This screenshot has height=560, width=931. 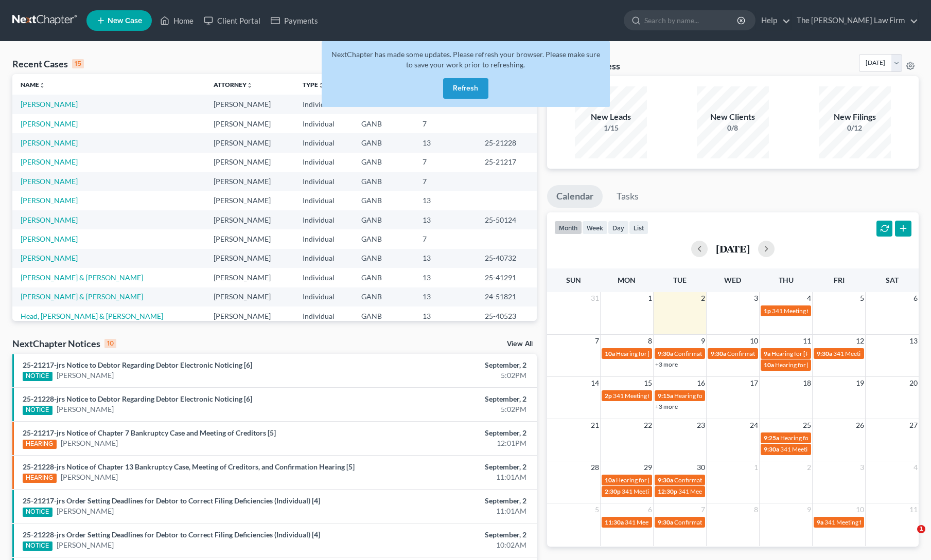 What do you see at coordinates (703, 340) in the screenshot?
I see `span: 9` at bounding box center [703, 340].